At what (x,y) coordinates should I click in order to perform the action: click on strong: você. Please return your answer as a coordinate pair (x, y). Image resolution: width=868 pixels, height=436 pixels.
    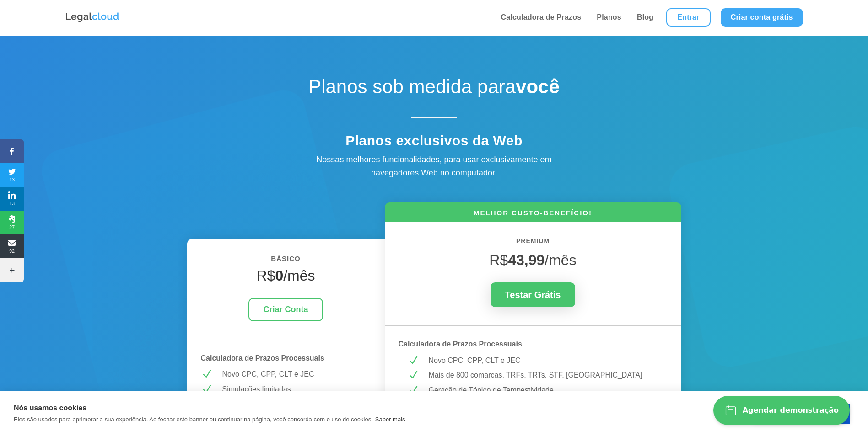
    Looking at the image, I should click on (538, 87).